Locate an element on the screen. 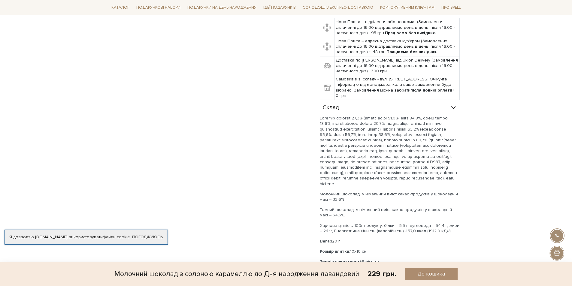  a: Корпоративним клієнтам is located at coordinates (407, 8).